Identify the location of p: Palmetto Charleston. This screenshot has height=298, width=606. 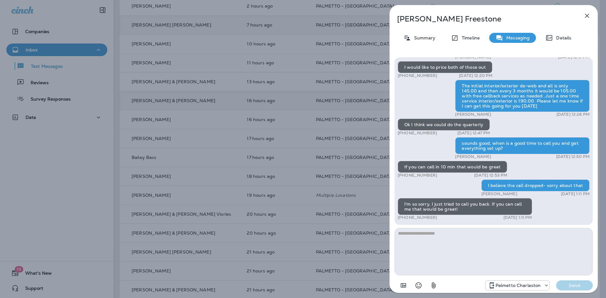
(518, 286).